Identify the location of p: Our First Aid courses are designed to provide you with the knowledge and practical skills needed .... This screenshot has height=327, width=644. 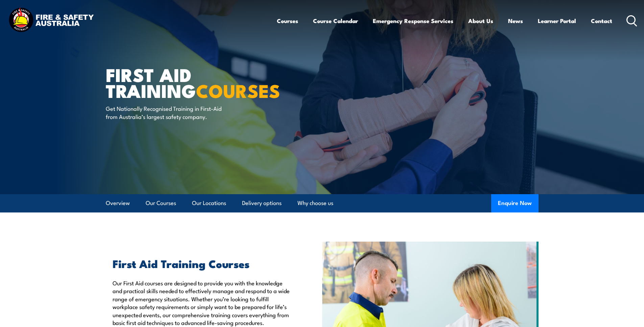
(202, 303).